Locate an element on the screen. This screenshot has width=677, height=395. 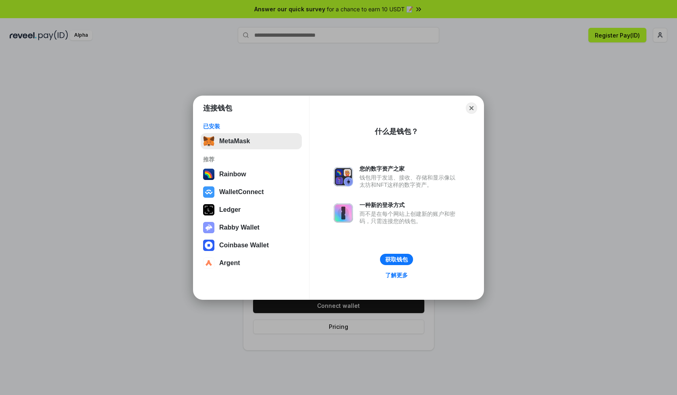
div: 获取钱包 is located at coordinates (397, 259).